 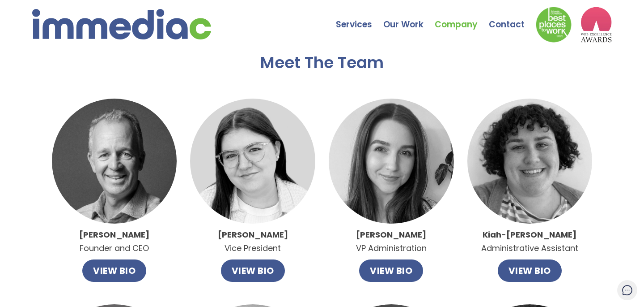 What do you see at coordinates (114, 242) in the screenshot?
I see `p: Founder and CEO` at bounding box center [114, 242].